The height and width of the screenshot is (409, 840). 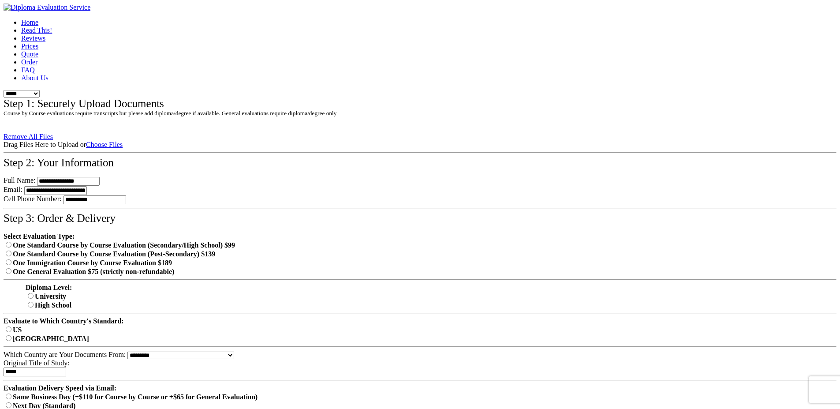 What do you see at coordinates (104, 144) in the screenshot?
I see `a: Choose Files` at bounding box center [104, 144].